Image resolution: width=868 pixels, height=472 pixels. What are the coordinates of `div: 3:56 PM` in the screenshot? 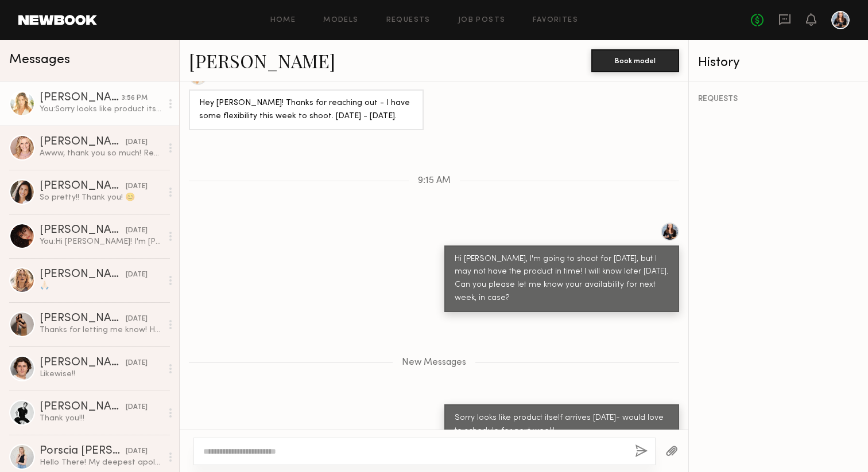 It's located at (135, 98).